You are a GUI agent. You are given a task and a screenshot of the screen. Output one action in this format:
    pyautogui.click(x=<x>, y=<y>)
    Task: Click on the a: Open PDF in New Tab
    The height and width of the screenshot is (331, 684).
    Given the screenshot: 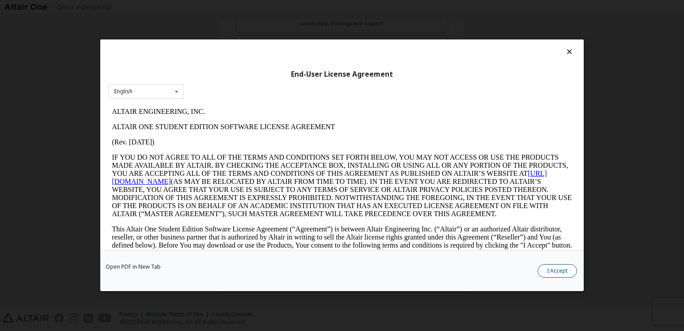 What is the action you would take?
    pyautogui.click(x=133, y=267)
    